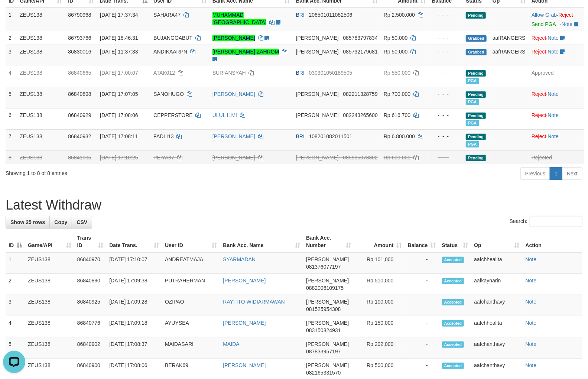 The width and height of the screenshot is (588, 379). What do you see at coordinates (11, 38) in the screenshot?
I see `td: 2` at bounding box center [11, 38].